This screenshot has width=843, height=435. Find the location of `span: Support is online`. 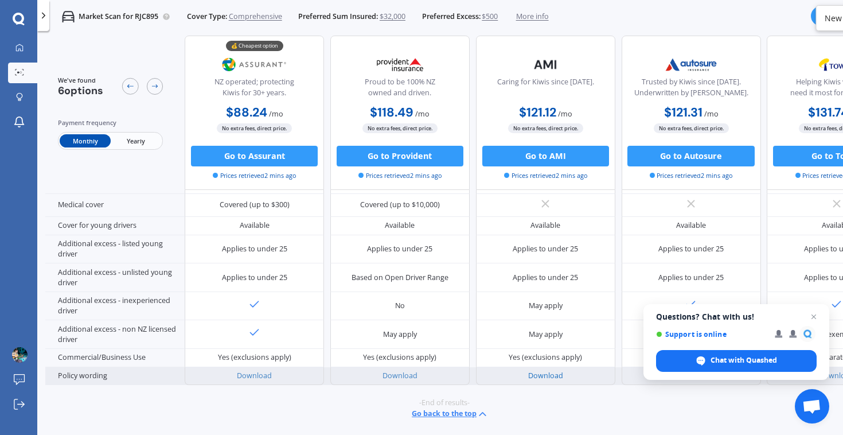

span: Support is online is located at coordinates (711, 334).